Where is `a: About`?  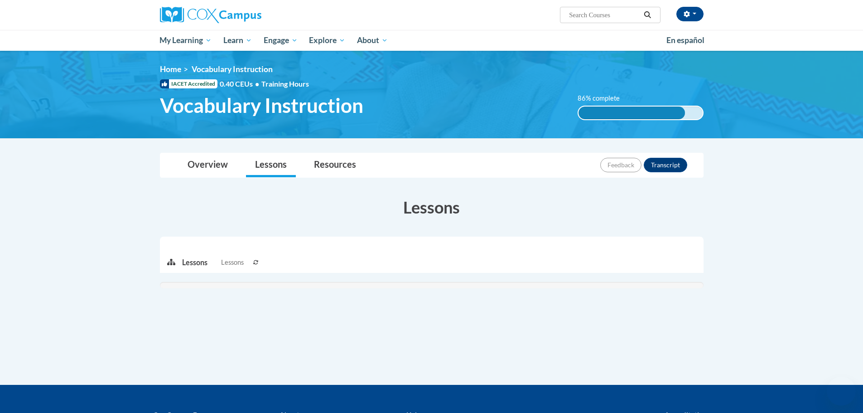
a: About is located at coordinates (372, 40).